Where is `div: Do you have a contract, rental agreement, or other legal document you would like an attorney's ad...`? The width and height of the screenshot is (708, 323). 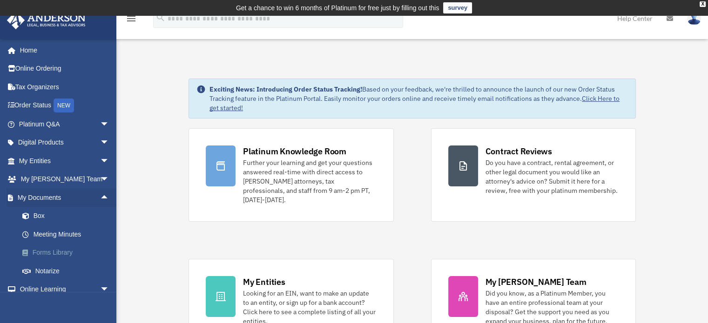 div: Do you have a contract, rental agreement, or other legal document you would like an attorney's ad... is located at coordinates (552, 177).